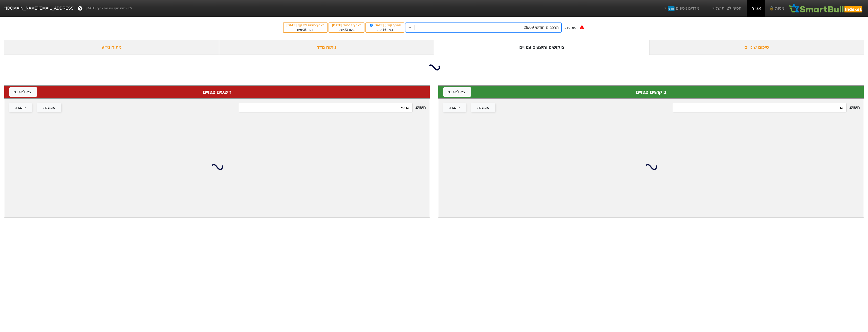 This screenshot has width=868, height=332. Describe the element at coordinates (760, 108) in the screenshot. I see `input: 97 רשומות...` at that location.